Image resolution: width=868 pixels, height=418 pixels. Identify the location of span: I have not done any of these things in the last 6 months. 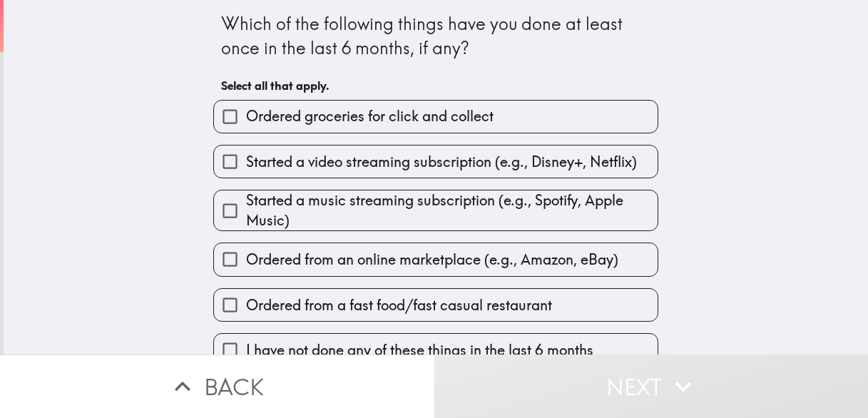
(419, 350).